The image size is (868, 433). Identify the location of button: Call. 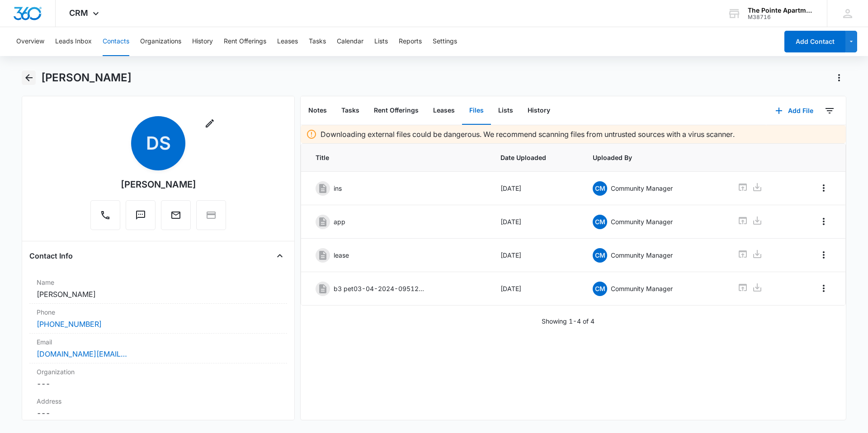
(105, 215).